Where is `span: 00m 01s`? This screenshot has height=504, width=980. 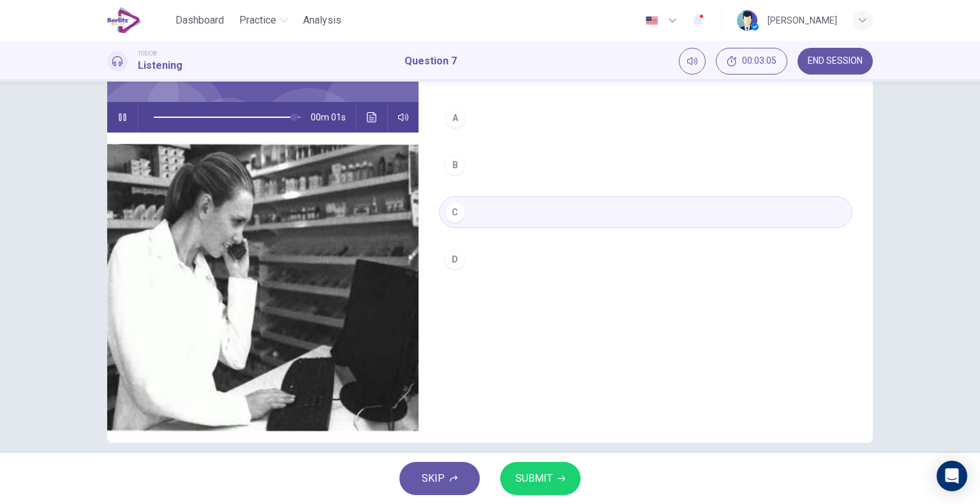
span: 00m 01s is located at coordinates (333, 117).